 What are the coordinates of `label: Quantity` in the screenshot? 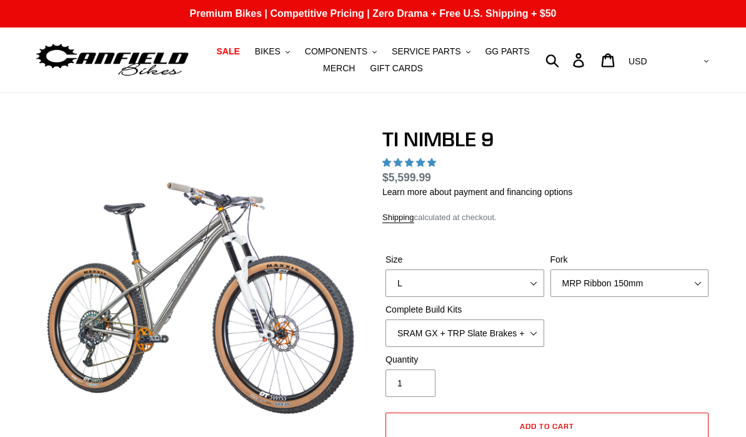 It's located at (465, 359).